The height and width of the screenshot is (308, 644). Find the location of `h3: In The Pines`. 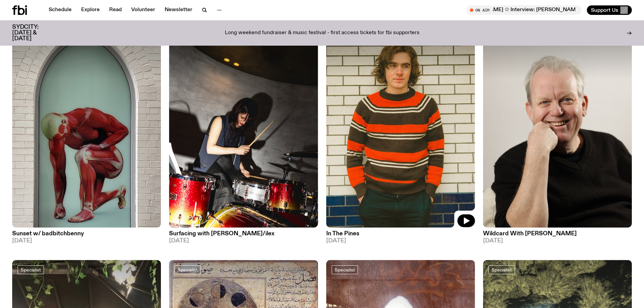

h3: In The Pines is located at coordinates (400, 234).